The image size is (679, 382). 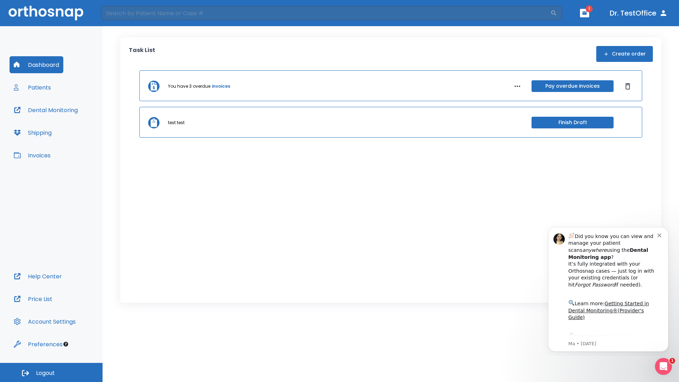 I want to click on button: Dismiss notification, so click(x=123, y=14).